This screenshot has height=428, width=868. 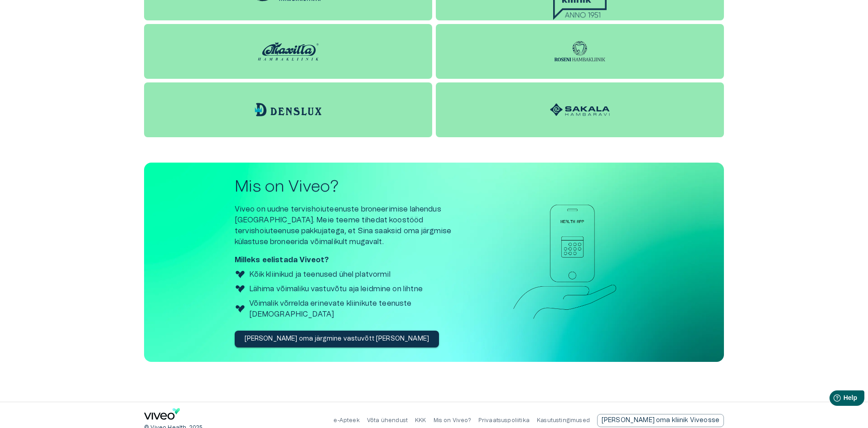 What do you see at coordinates (504, 420) in the screenshot?
I see `a: Privaatsuspoliitika` at bounding box center [504, 420].